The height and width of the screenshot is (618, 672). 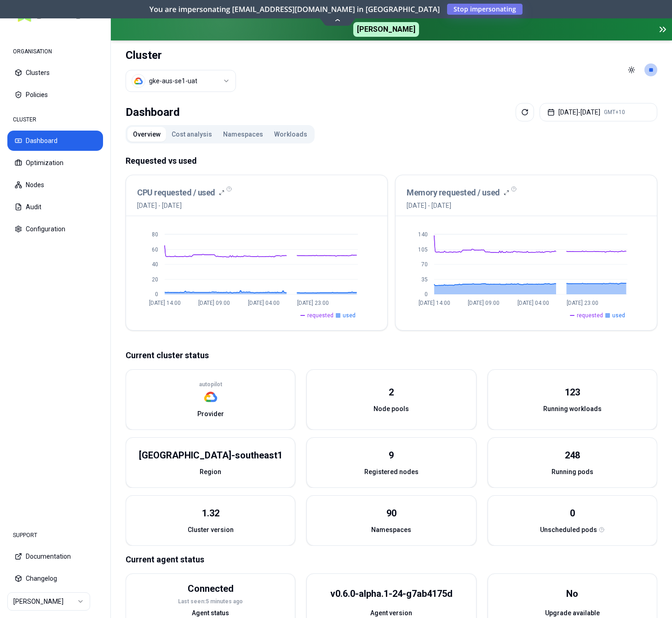 I want to click on button: Policies, so click(x=55, y=95).